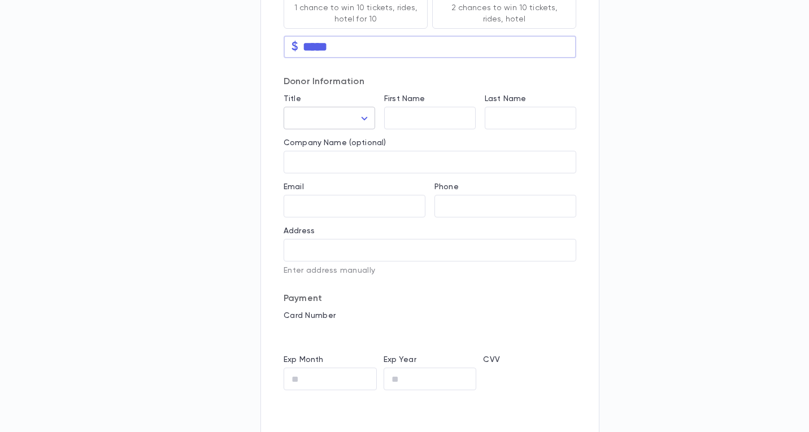 The image size is (809, 432). What do you see at coordinates (430, 316) in the screenshot?
I see `p: Card Number` at bounding box center [430, 316].